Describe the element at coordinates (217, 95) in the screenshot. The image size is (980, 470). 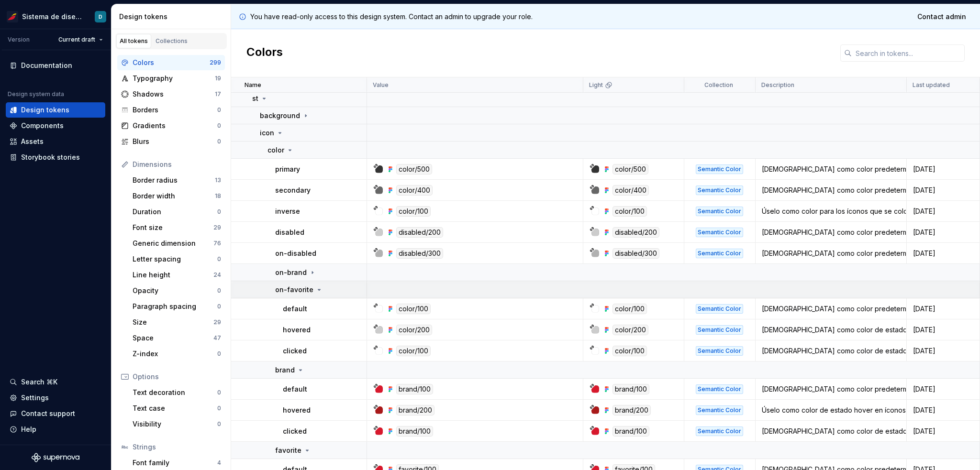
I see `div: 17` at that location.